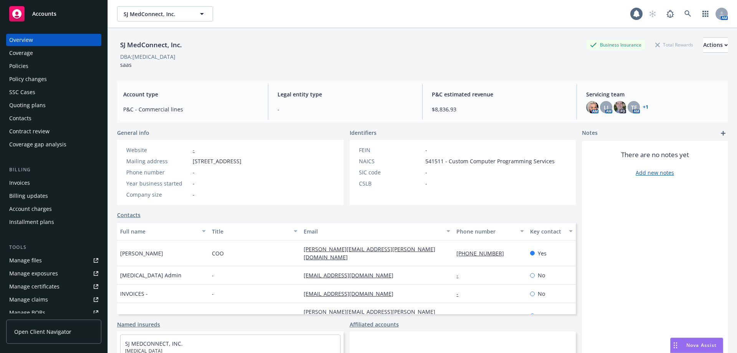  I want to click on div: Contract review, so click(29, 131).